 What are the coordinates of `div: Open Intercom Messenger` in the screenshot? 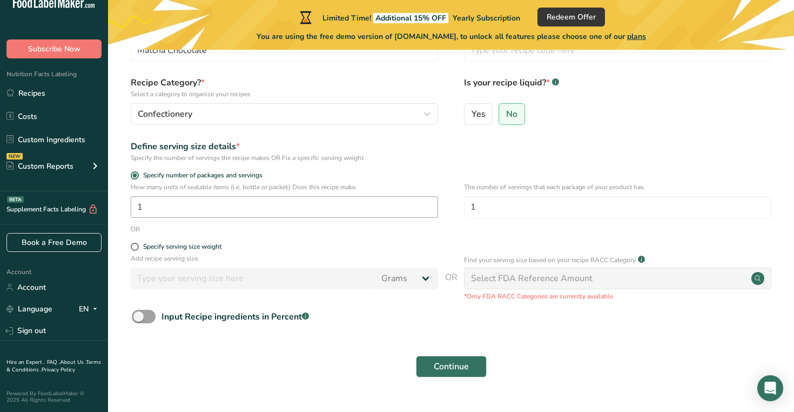 It's located at (770, 388).